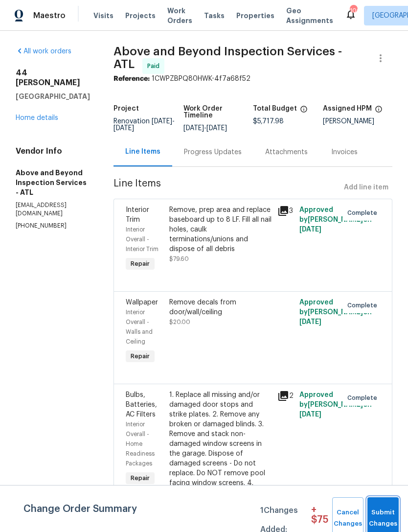 The image size is (408, 532). Describe the element at coordinates (285, 396) in the screenshot. I see `div: 2` at that location.